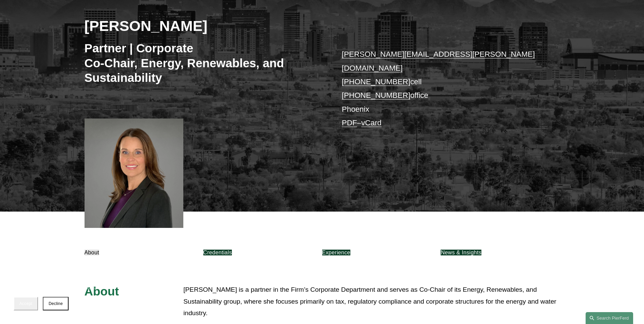  I want to click on a: News & Insights, so click(461, 253).